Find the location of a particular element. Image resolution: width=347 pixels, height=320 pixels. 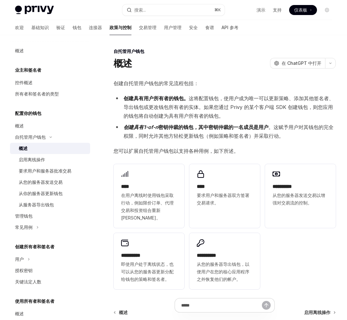

font: 即使用户处于离线状态，也可以从您的服务器更新分配给钱包的策略和签名者。 is located at coordinates (147, 271).